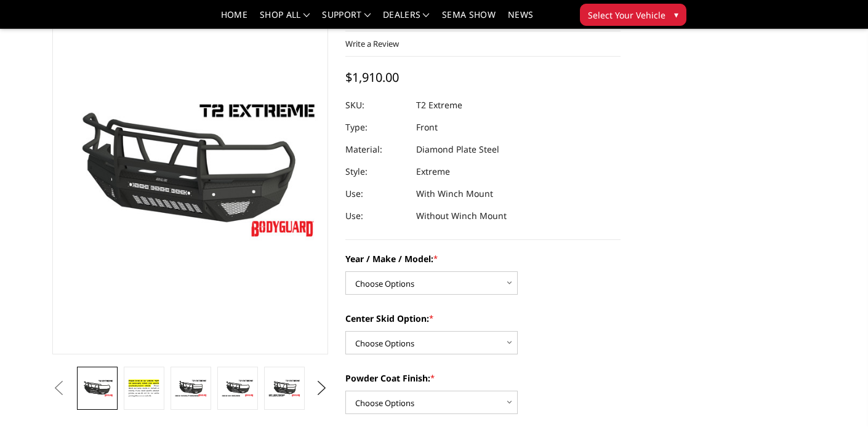 The width and height of the screenshot is (868, 427). I want to click on a: Dealers, so click(406, 19).